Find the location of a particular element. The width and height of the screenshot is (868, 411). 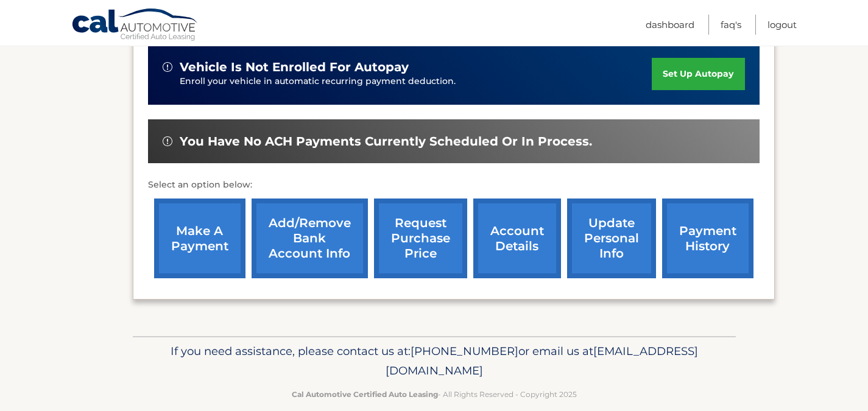

p: - All Rights Reserved - Copyright 2025 is located at coordinates (434, 394).